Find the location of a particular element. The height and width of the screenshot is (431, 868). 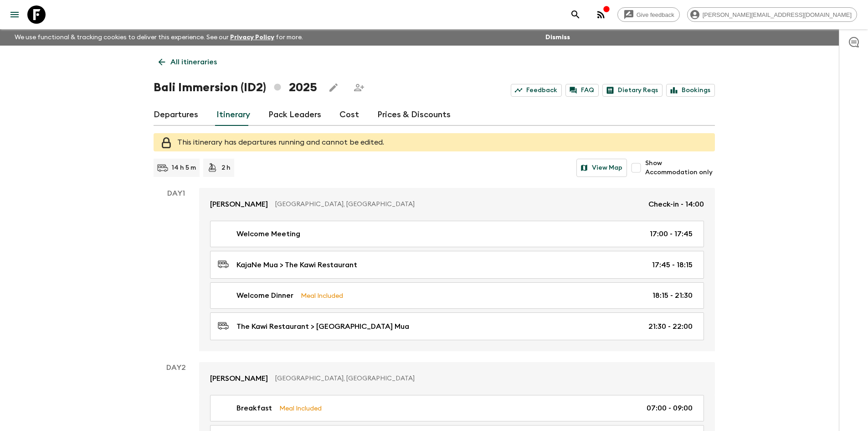

a: Feedback is located at coordinates (537, 90).